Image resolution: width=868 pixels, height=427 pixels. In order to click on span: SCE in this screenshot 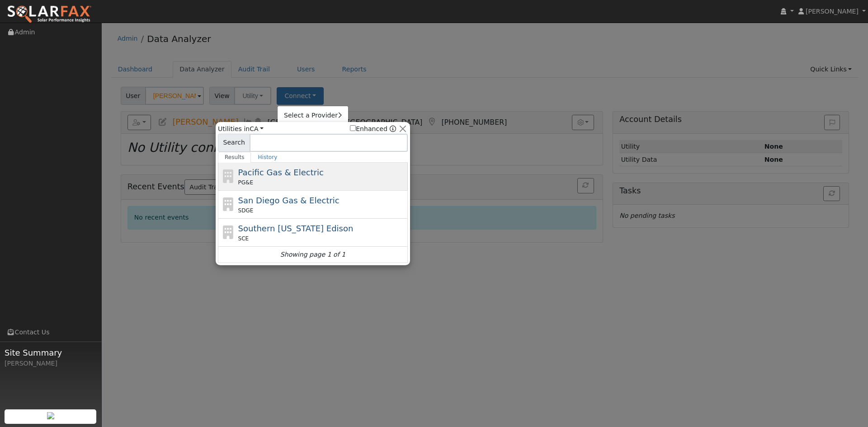, I will do `click(243, 238)`.